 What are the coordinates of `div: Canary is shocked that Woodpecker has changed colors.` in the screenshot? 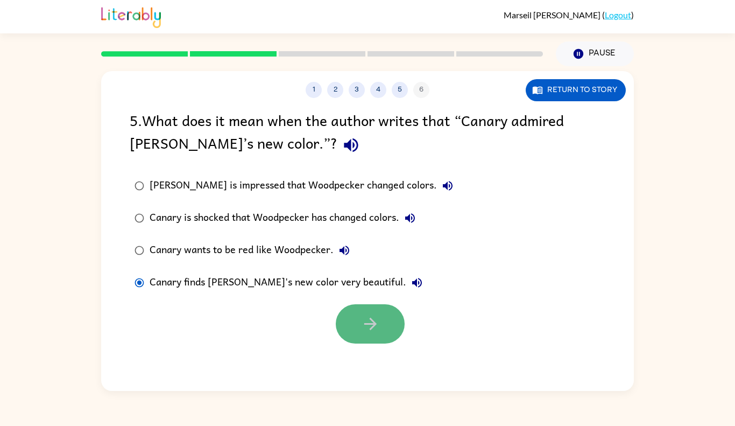 It's located at (285, 218).